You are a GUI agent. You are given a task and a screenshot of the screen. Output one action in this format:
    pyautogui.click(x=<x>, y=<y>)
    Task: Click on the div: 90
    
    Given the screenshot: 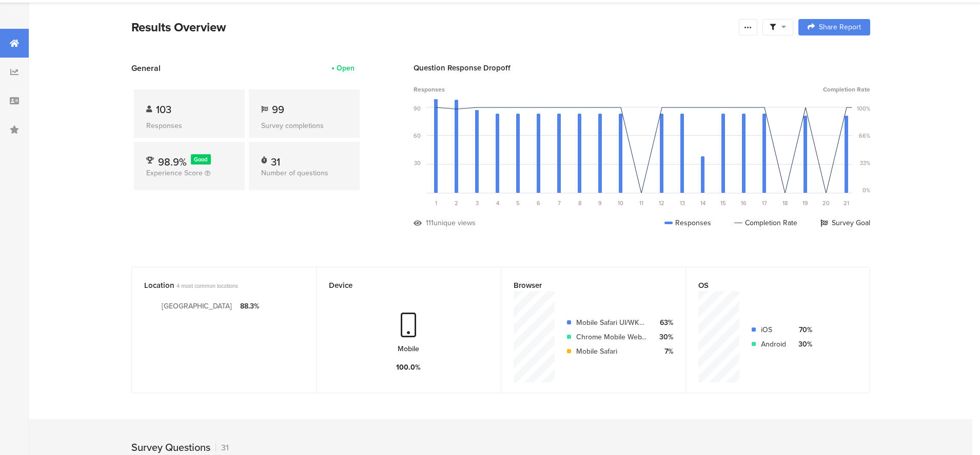 What is the action you would take?
    pyautogui.click(x=417, y=108)
    